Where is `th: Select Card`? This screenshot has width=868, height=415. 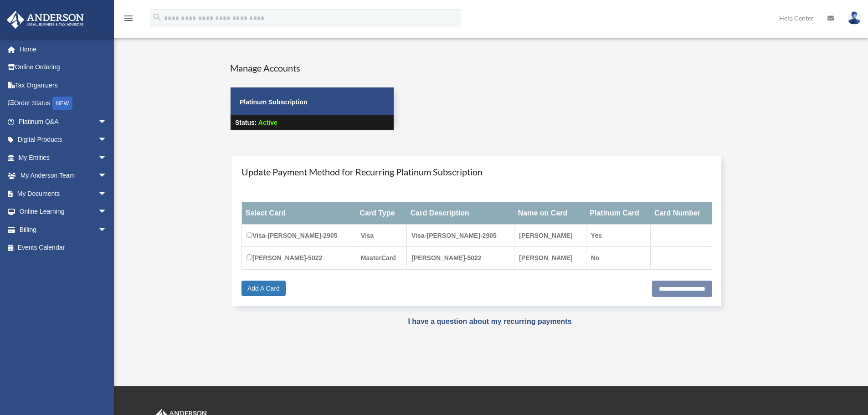 th: Select Card is located at coordinates (299, 213).